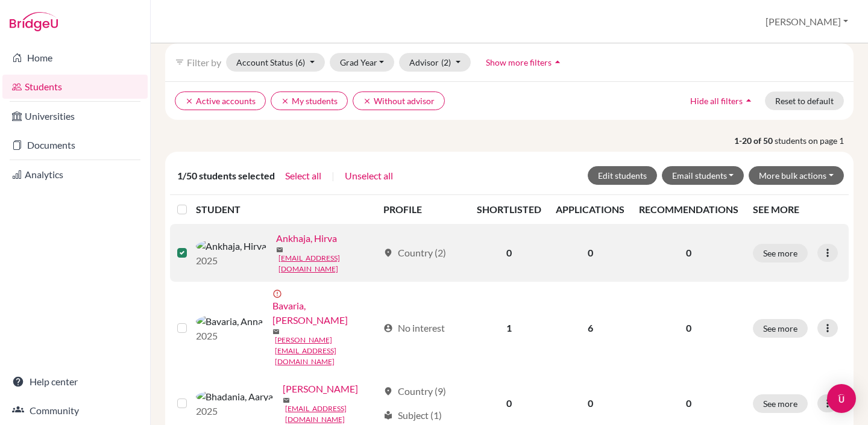 This screenshot has width=868, height=425. Describe the element at coordinates (180, 62) in the screenshot. I see `i: filter_list` at that location.